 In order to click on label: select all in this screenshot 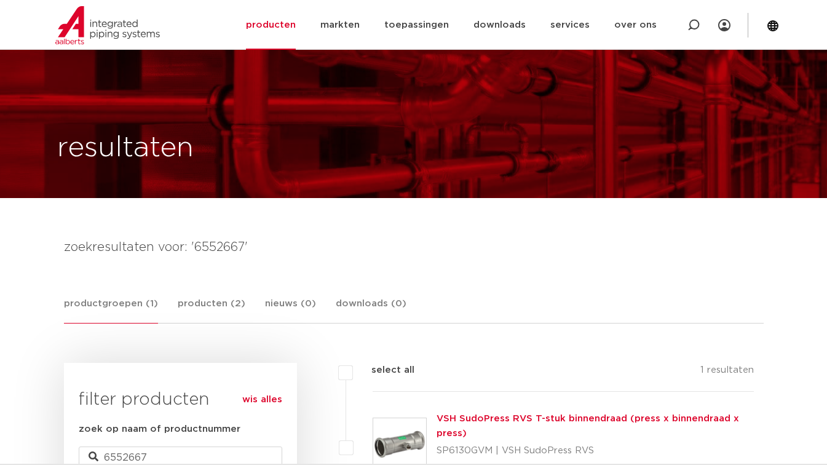, I will do `click(384, 370)`.